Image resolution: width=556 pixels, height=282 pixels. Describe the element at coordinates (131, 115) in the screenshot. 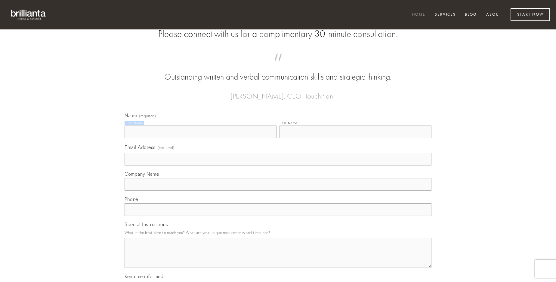

I see `span: Name` at that location.